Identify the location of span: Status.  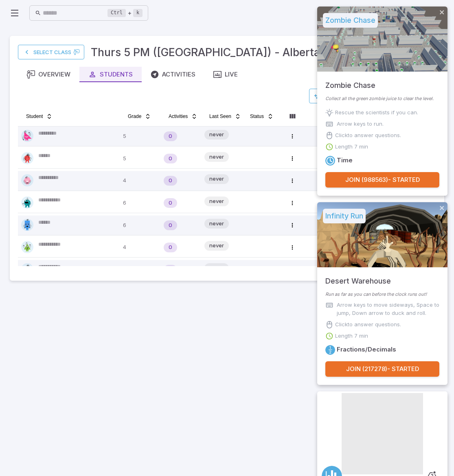
(257, 117).